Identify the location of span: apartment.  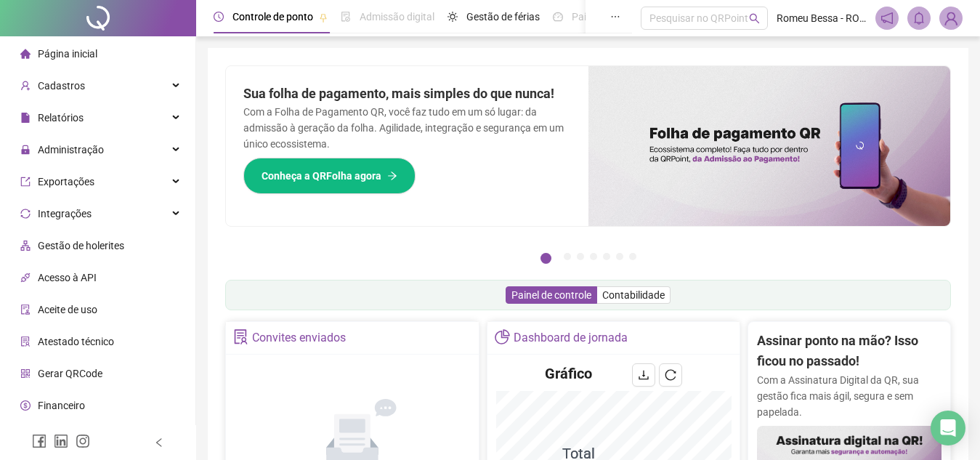
(25, 246).